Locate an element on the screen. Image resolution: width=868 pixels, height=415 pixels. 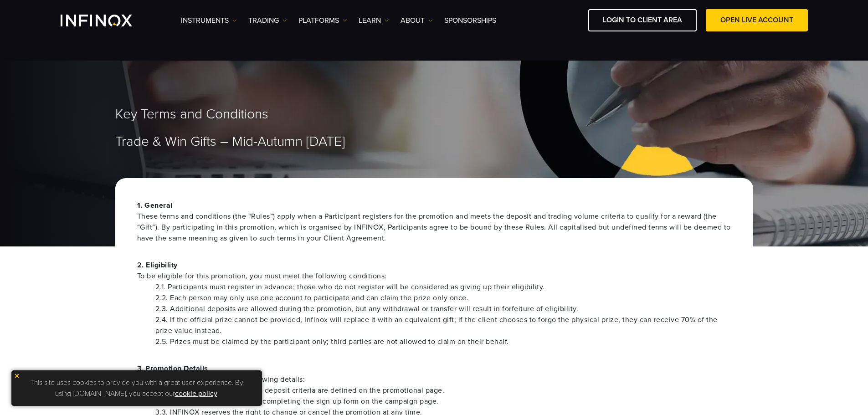
span: Key Terms and Conditions is located at coordinates (192, 115).